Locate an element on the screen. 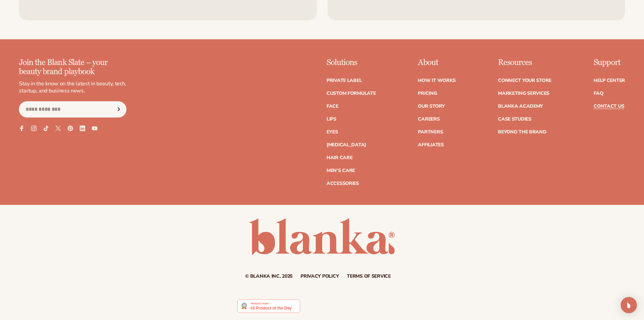 The width and height of the screenshot is (644, 320). a: Lips is located at coordinates (332, 119).